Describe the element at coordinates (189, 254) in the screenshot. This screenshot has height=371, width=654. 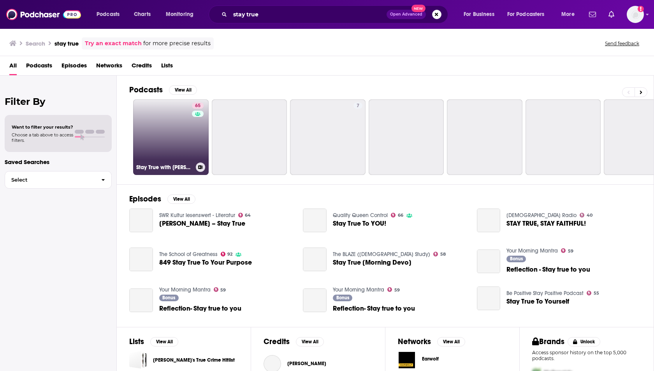
I see `a: The School of Greatness` at that location.